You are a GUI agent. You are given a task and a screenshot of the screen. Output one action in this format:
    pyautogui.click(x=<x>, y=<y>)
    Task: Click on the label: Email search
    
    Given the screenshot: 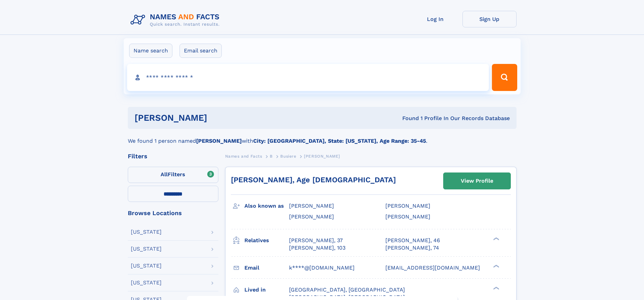 What is the action you would take?
    pyautogui.click(x=201, y=51)
    